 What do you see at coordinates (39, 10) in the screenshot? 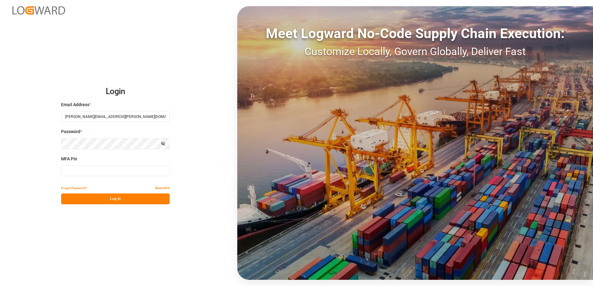
I see `img: Logward_new_orange.png` at bounding box center [39, 10].